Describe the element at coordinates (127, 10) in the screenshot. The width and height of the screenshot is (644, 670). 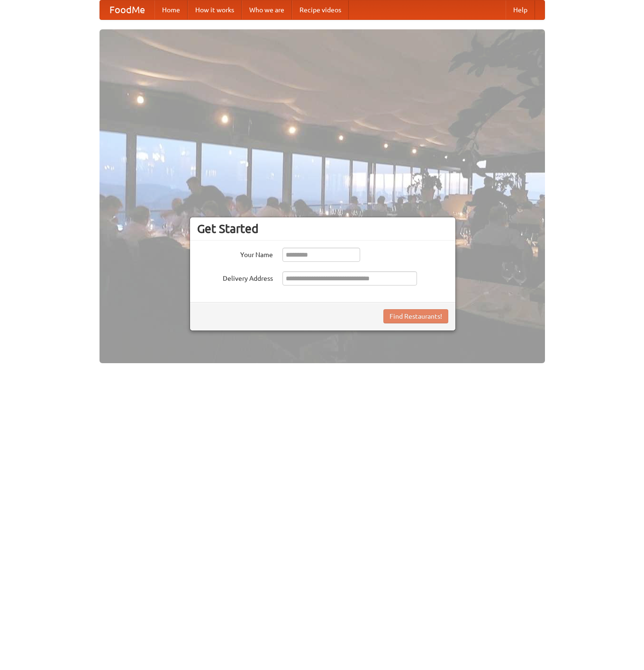
I see `a: FoodMe` at that location.